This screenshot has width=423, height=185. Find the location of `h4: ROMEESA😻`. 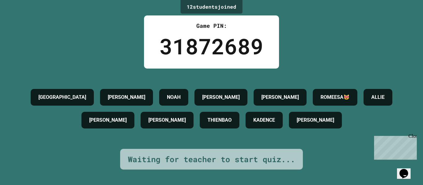

h4: ROMEESA😻 is located at coordinates (335, 97).